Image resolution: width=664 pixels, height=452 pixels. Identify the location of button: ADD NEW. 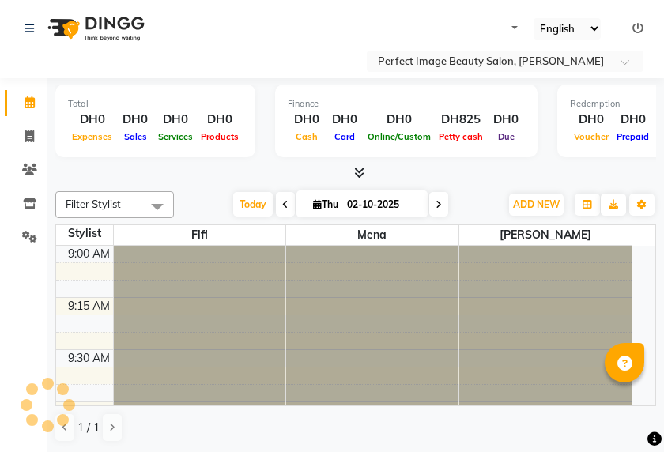
(536, 205).